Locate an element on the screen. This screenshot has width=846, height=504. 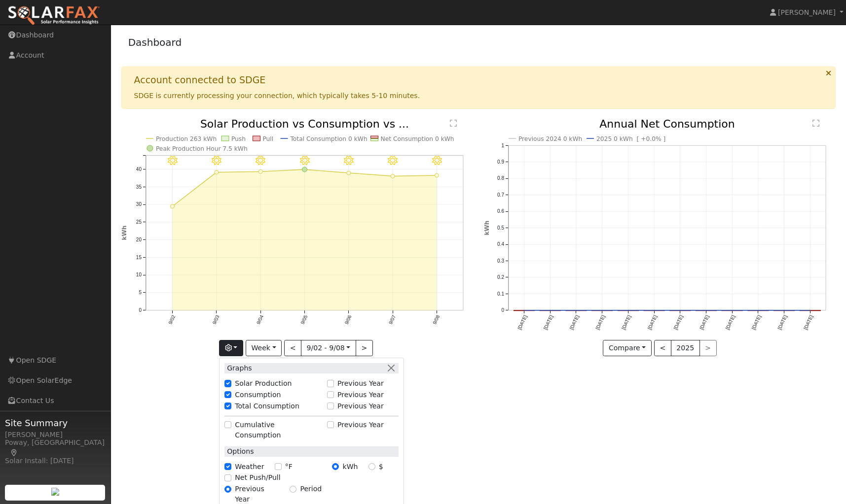
img: SolarFax is located at coordinates (53, 16).